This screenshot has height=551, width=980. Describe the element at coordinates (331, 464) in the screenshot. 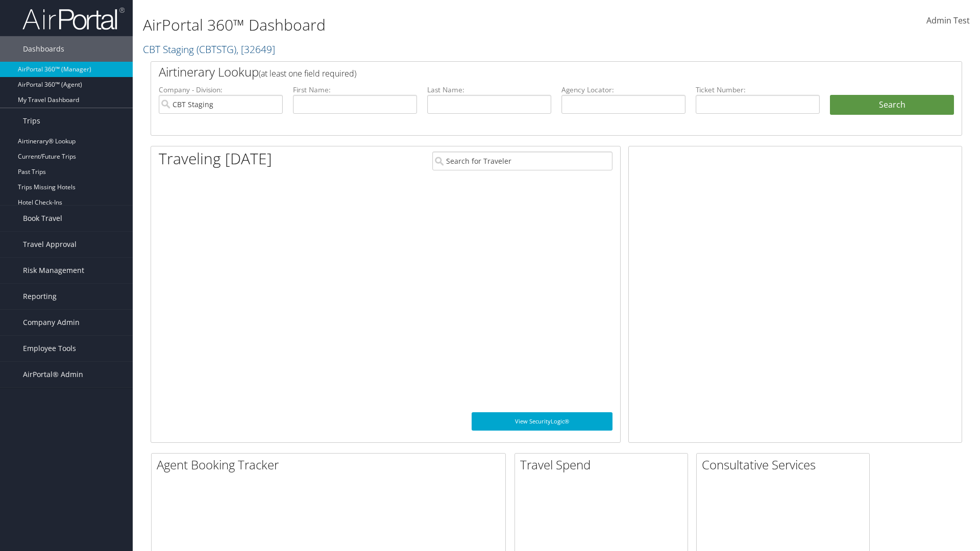

I see `h2: Agent Booking Tracker` at that location.